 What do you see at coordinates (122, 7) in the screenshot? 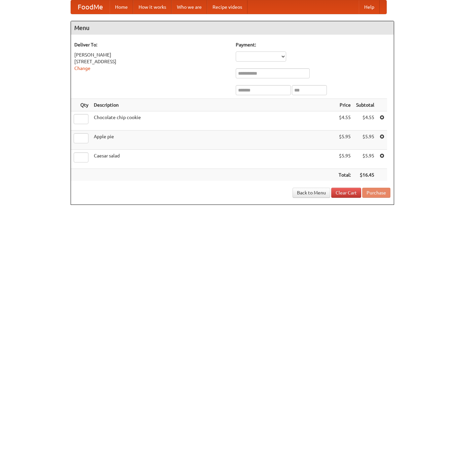
I see `a: Home` at bounding box center [122, 7].